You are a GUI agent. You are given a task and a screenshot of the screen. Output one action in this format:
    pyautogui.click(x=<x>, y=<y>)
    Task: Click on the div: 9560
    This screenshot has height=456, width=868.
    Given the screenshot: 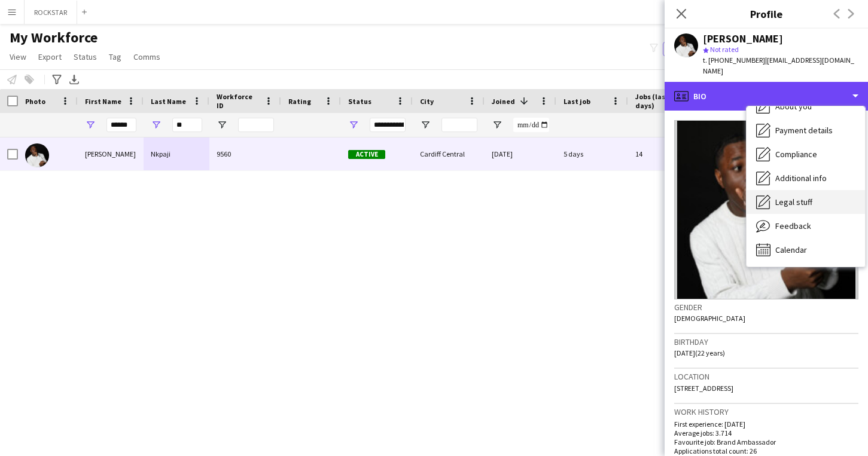 What is the action you would take?
    pyautogui.click(x=245, y=154)
    